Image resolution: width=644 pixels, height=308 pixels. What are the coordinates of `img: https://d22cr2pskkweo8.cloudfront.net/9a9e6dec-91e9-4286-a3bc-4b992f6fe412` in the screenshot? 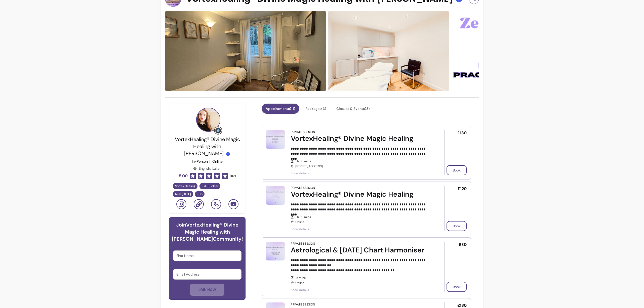 It's located at (491, 51).